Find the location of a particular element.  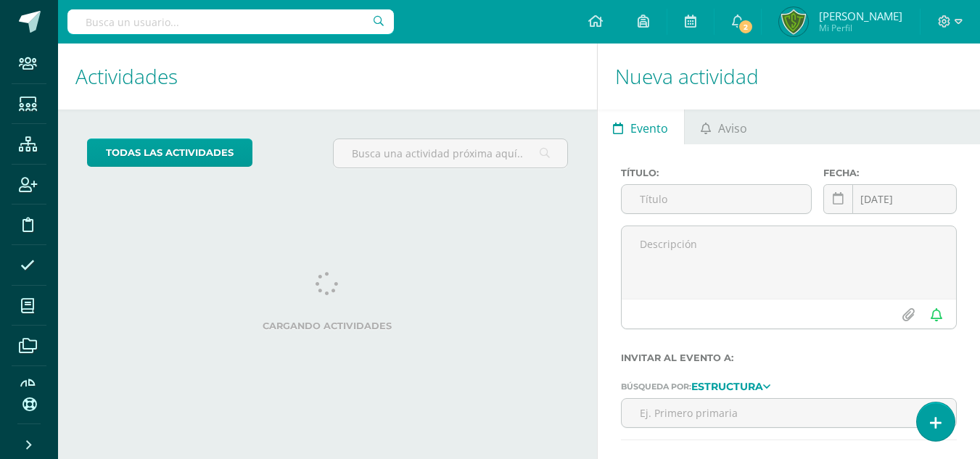

a: Aviso is located at coordinates (722, 127).